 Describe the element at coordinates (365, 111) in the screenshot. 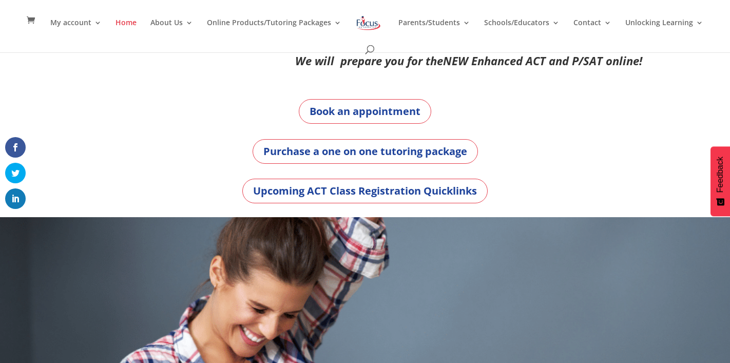

I see `a: Book an appointment` at that location.